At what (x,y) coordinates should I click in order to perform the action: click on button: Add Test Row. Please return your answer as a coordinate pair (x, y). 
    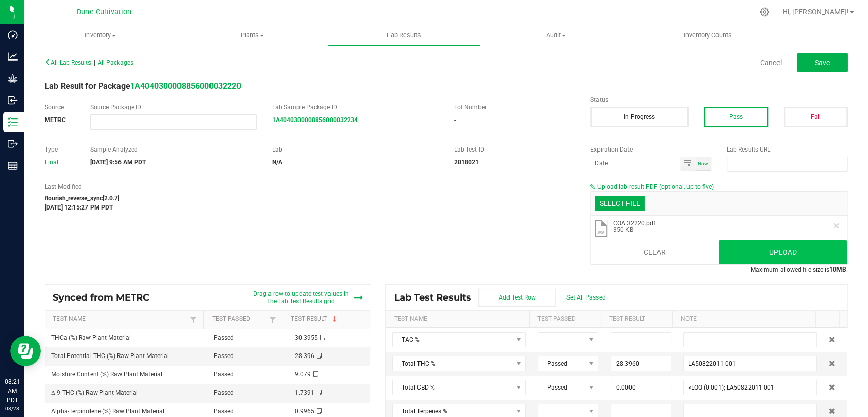
    Looking at the image, I should click on (517, 297).